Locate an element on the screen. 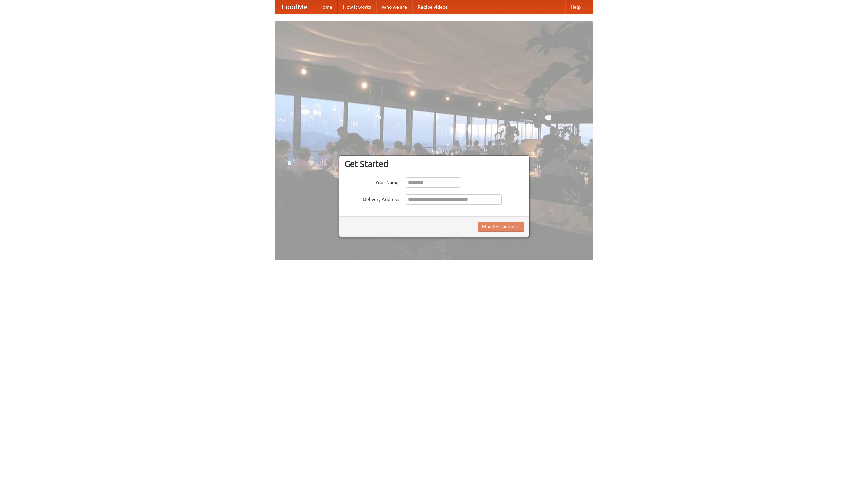 The height and width of the screenshot is (480, 868). a: Help is located at coordinates (576, 7).